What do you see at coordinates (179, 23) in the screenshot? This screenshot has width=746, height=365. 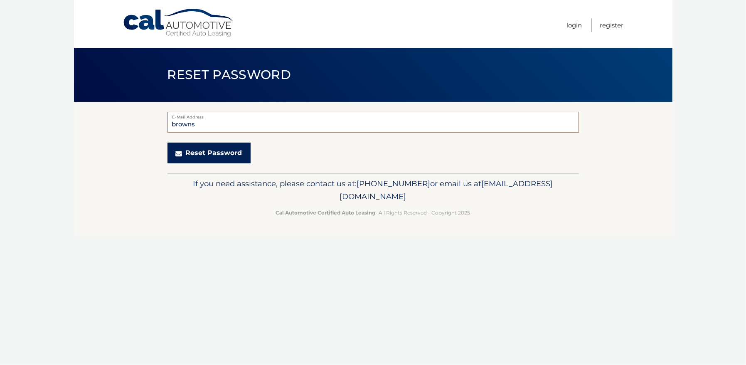 I see `a: Cal Automotive` at bounding box center [179, 23].